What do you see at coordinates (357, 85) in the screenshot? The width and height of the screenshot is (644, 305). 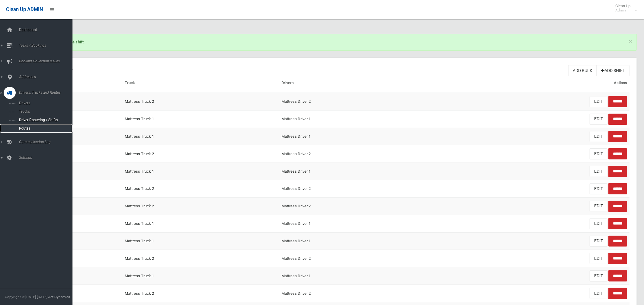 I see `th: Drivers` at bounding box center [357, 85].